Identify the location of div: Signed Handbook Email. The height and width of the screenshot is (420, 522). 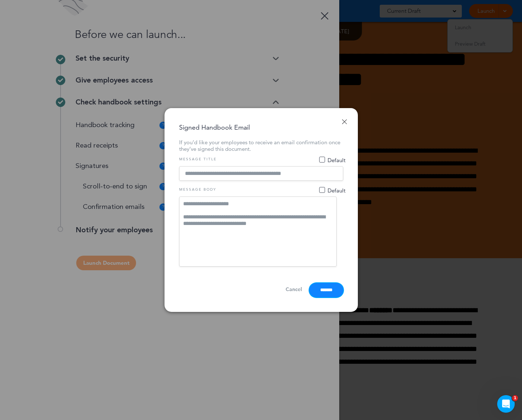
(219, 127).